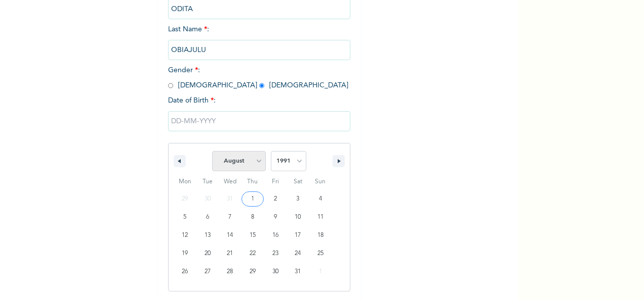 This screenshot has height=300, width=644. I want to click on span: 10, so click(298, 217).